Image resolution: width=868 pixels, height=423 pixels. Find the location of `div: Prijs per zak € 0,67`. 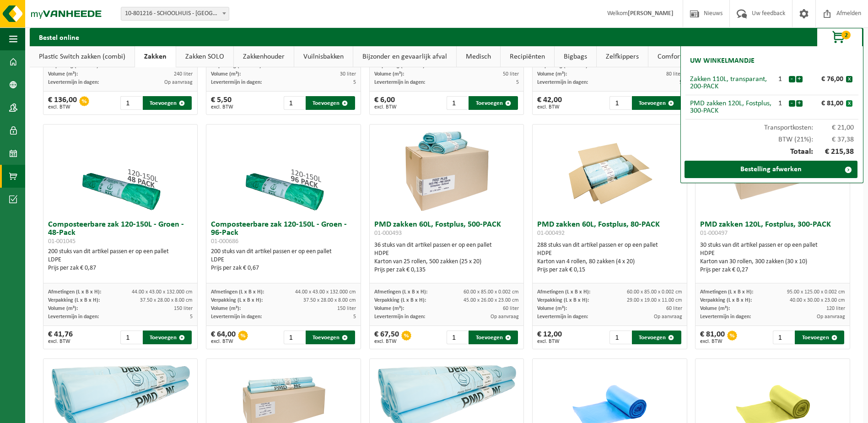

div: Prijs per zak € 0,67 is located at coordinates (283, 268).